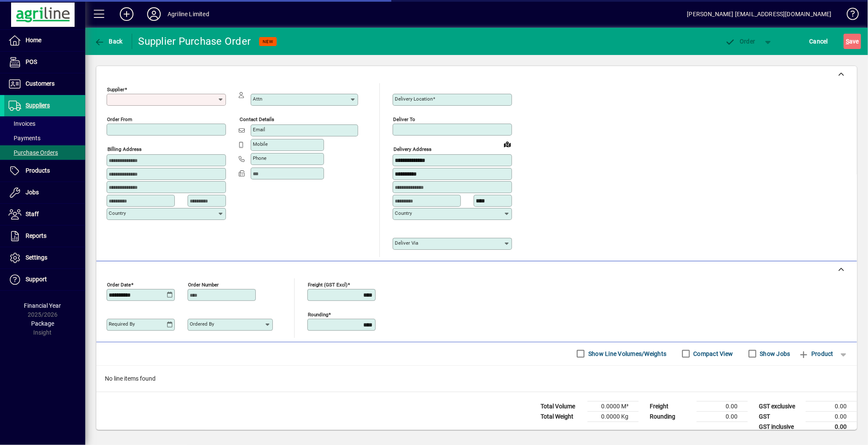 This screenshot has width=868, height=445. I want to click on button: Save, so click(852, 41).